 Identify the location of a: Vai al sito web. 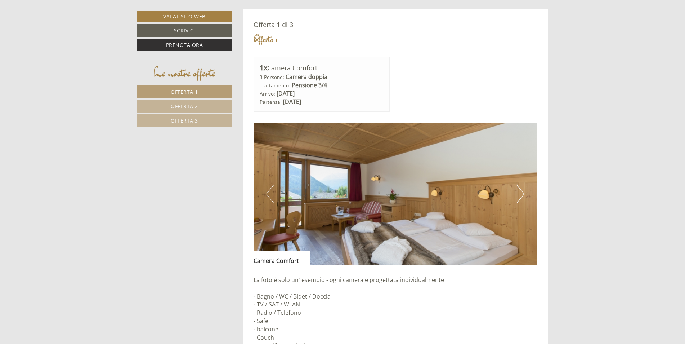
(184, 17).